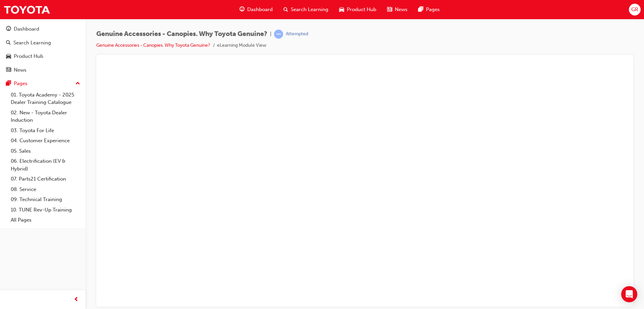 The width and height of the screenshot is (644, 309). I want to click on a: 01. Toyota Academy - 2025 Dealer Training Catalogue, so click(45, 98).